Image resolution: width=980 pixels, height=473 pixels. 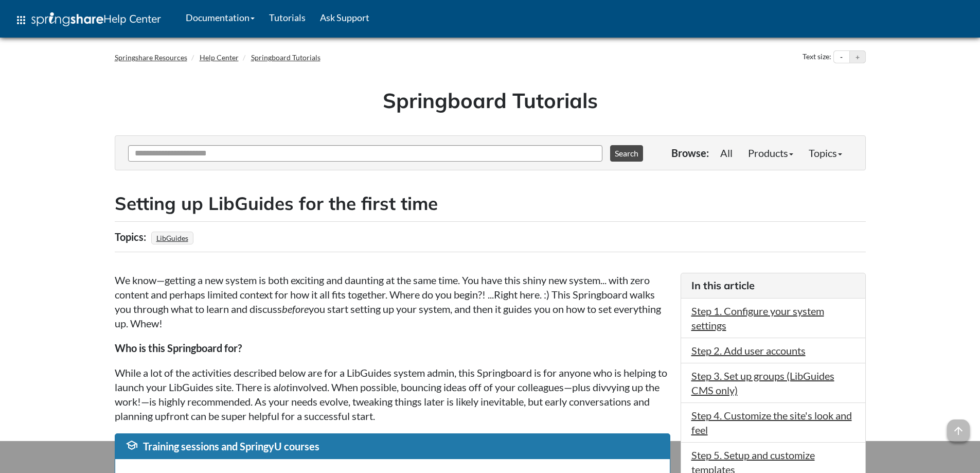 I want to click on a: Documentation, so click(x=220, y=18).